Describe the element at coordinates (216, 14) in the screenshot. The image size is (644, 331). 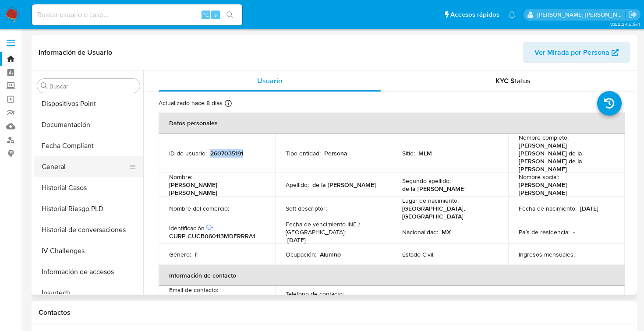
I see `span: s` at that location.